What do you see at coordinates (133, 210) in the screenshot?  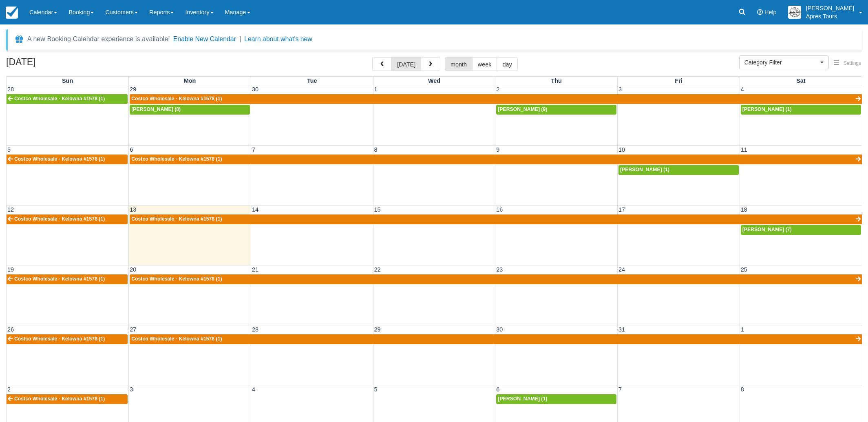 I see `span: 13` at bounding box center [133, 210].